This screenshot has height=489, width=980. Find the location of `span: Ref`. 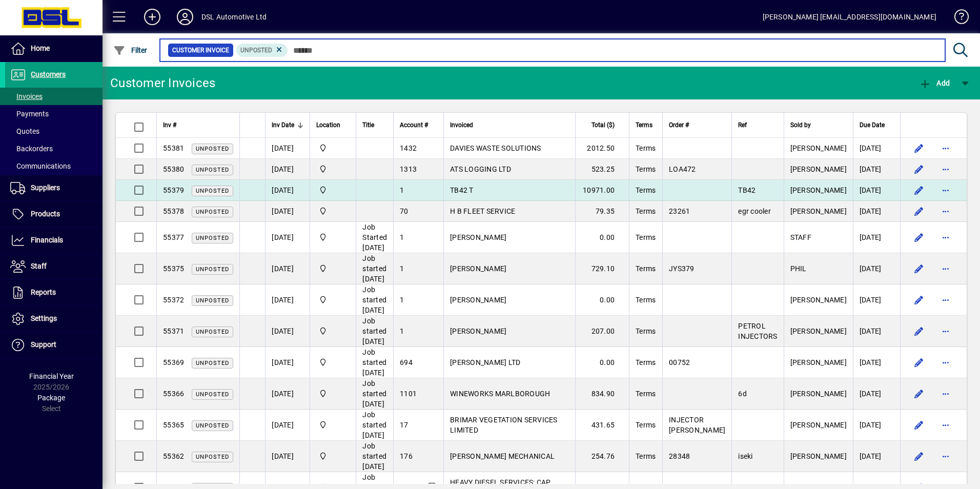

span: Ref is located at coordinates (743, 125).